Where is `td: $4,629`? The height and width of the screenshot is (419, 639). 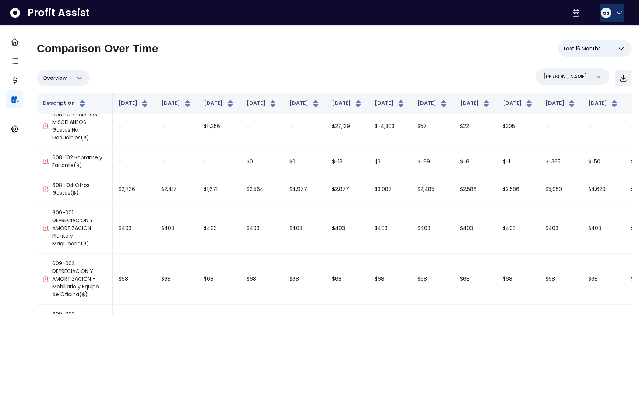
td: $4,629 is located at coordinates (603, 189).